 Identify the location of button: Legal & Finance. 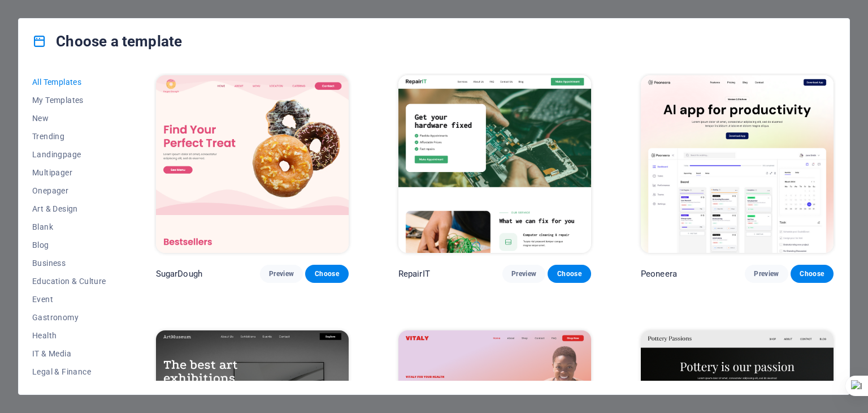
(69, 371).